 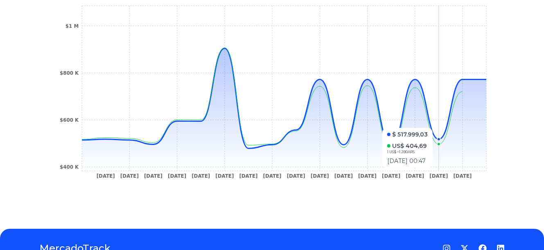 What do you see at coordinates (69, 73) in the screenshot?
I see `tspan: $800 K` at bounding box center [69, 73].